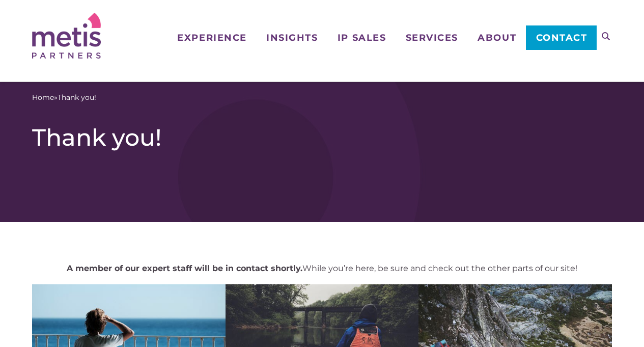 Image resolution: width=644 pixels, height=347 pixels. What do you see at coordinates (561, 38) in the screenshot?
I see `a: Contact` at bounding box center [561, 38].